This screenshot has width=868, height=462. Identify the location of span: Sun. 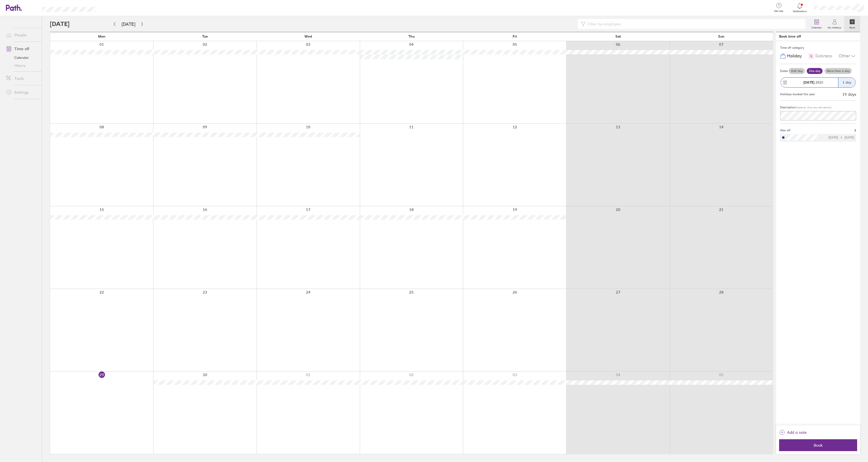
(722, 36).